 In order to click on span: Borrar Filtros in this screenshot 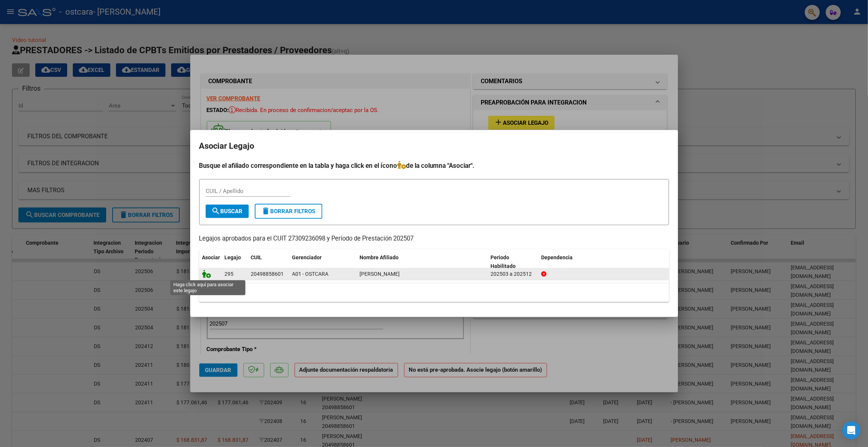, I will do `click(288, 211)`.